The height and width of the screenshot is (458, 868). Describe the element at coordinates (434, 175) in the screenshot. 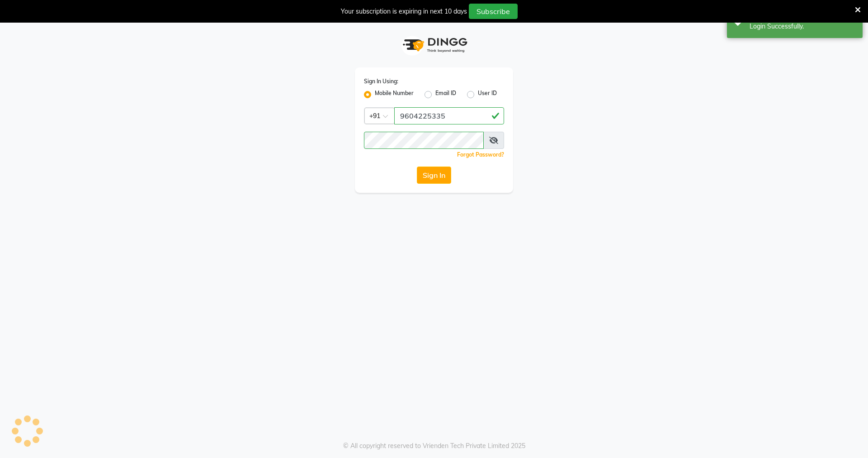

I see `button: Sign In` at that location.